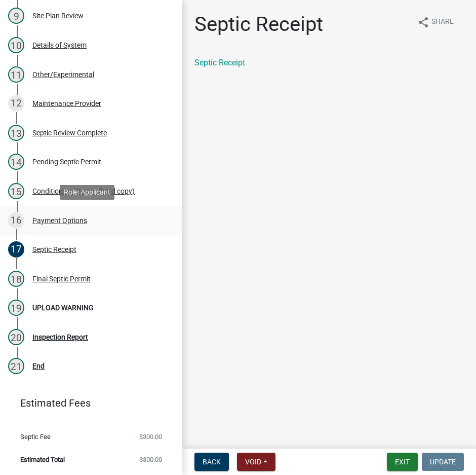 Image resolution: width=476 pixels, height=475 pixels. I want to click on div: End, so click(39, 366).